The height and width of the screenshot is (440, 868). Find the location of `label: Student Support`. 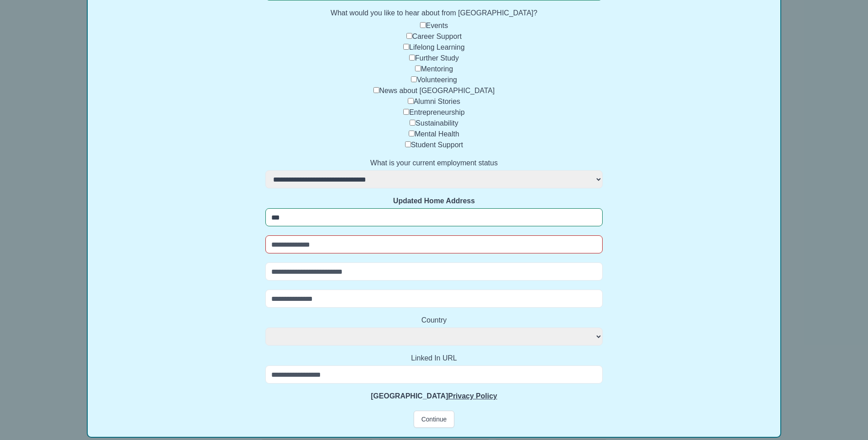

label: Student Support is located at coordinates (438, 145).